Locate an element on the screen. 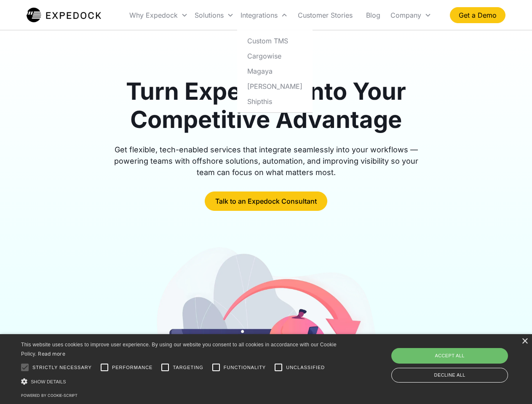 The height and width of the screenshot is (404, 532). a: Get a Demo is located at coordinates (478, 15).